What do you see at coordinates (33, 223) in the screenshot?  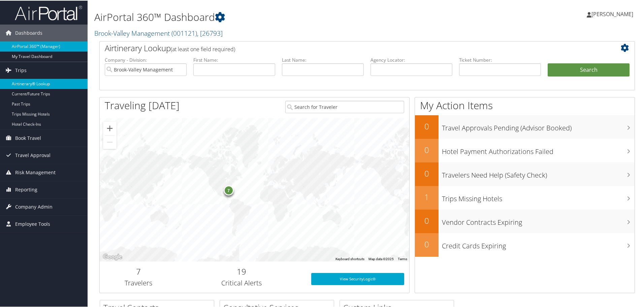 I see `span: Employee Tools` at bounding box center [33, 223].